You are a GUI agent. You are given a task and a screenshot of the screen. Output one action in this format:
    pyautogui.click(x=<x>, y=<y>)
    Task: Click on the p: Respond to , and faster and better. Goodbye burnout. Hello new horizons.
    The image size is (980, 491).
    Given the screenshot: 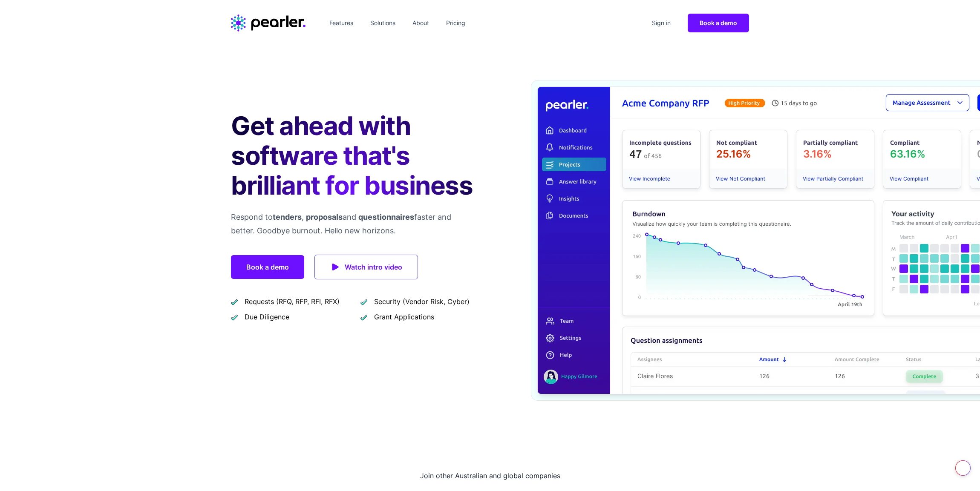 What is the action you would take?
    pyautogui.click(x=354, y=224)
    